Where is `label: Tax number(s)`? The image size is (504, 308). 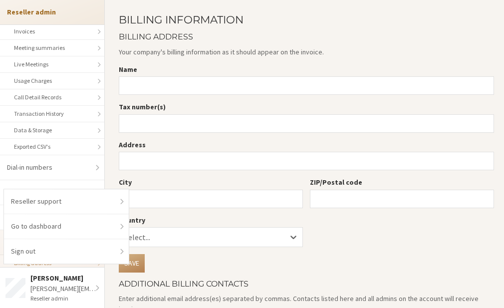 label: Tax number(s) is located at coordinates (306, 107).